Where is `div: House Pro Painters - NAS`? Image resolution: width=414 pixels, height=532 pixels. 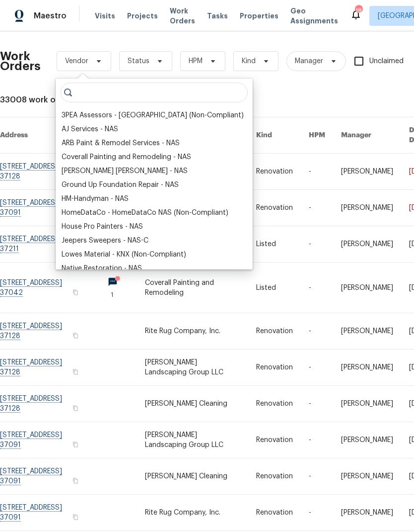 div: House Pro Painters - NAS is located at coordinates (102, 227).